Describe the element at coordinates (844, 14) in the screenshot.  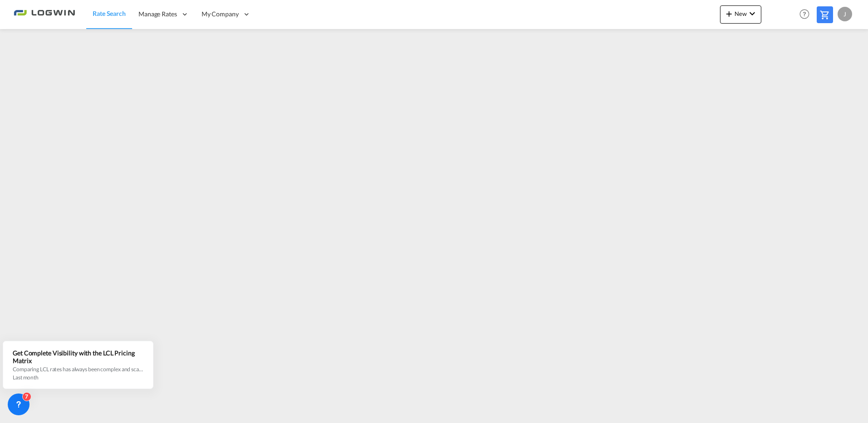
I see `div: J` at that location.